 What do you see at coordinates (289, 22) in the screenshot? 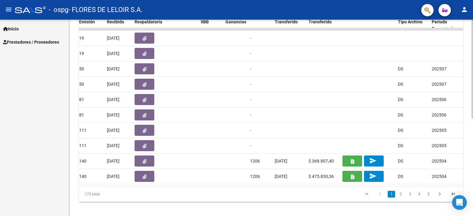
I see `datatable-header-cell: Fecha Transferido` at bounding box center [289, 22].